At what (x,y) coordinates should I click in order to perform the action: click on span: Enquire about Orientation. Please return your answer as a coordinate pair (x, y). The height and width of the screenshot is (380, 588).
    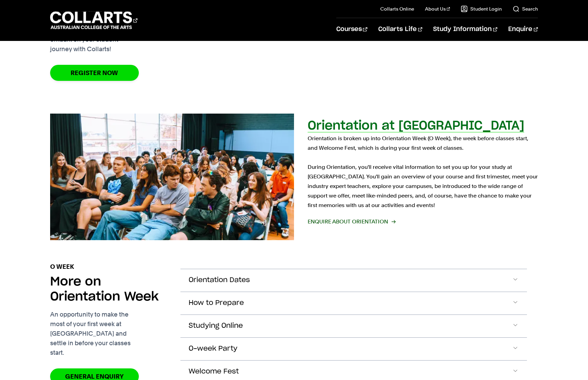
    Looking at the image, I should click on (351, 221).